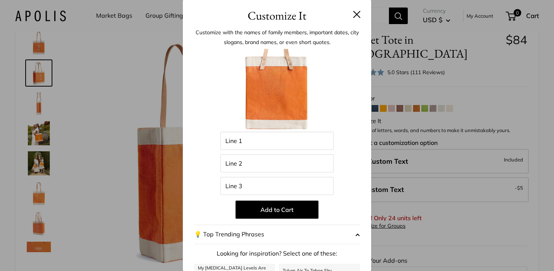 Image resolution: width=554 pixels, height=271 pixels. What do you see at coordinates (277, 235) in the screenshot?
I see `button: 💡 Top Trending Phrases` at bounding box center [277, 235].